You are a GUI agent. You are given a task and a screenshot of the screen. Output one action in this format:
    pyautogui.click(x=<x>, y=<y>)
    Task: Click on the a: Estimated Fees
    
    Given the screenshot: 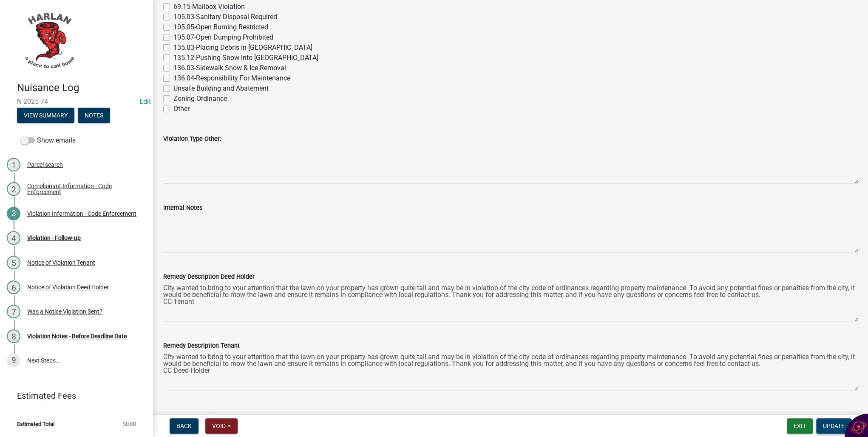 What is the action you would take?
    pyautogui.click(x=73, y=396)
    